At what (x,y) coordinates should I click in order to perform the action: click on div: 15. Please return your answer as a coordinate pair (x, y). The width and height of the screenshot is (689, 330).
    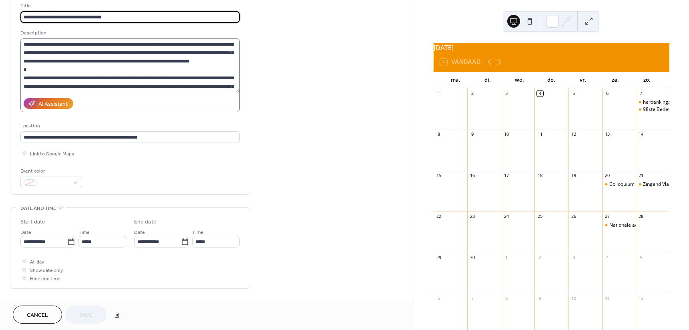
    Looking at the image, I should click on (439, 175).